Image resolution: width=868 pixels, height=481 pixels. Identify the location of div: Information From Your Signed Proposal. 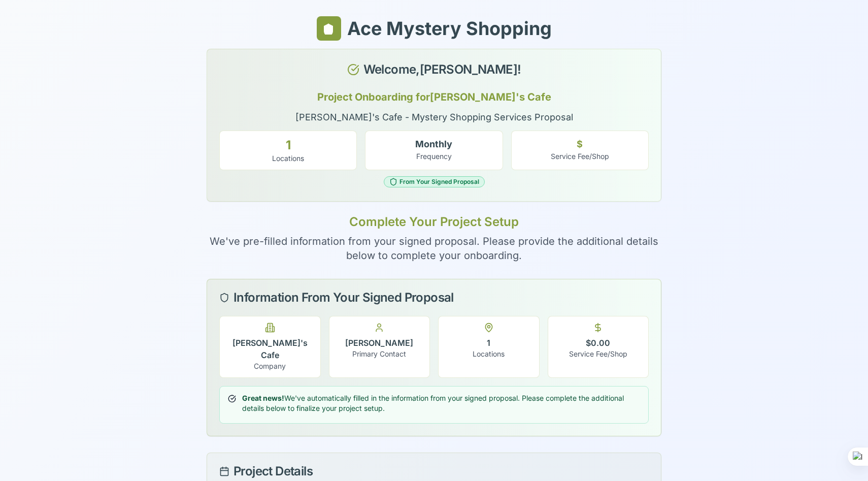
(434, 298).